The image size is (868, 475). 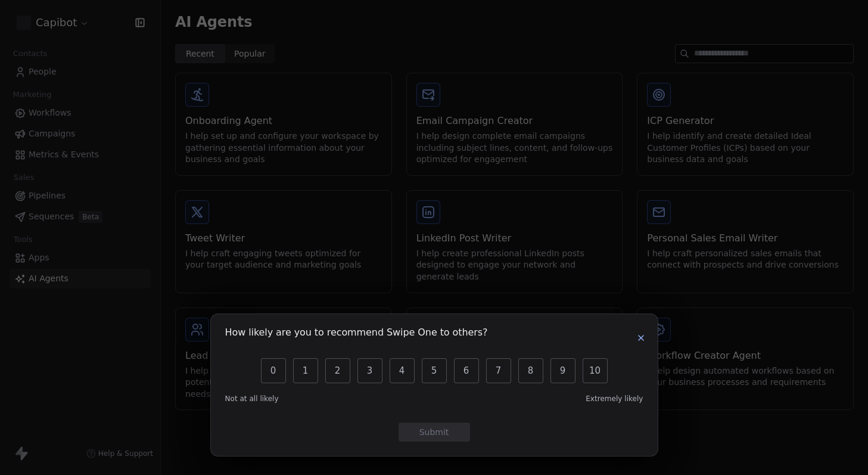 I want to click on button: 10, so click(x=595, y=370).